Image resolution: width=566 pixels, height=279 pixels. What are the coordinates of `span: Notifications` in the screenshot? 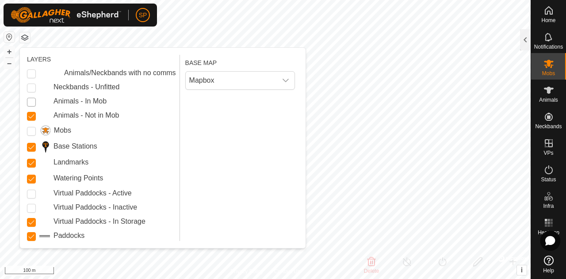 It's located at (548, 47).